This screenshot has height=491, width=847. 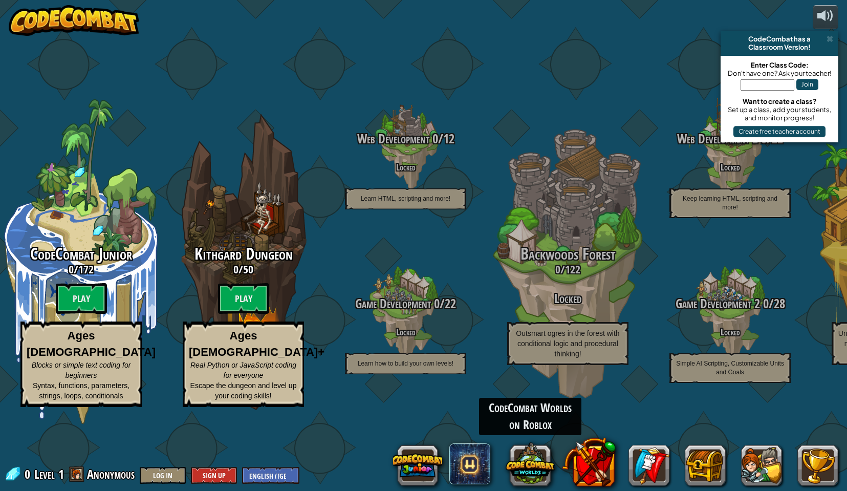 I want to click on span: Learn how to build your own levels!, so click(x=405, y=363).